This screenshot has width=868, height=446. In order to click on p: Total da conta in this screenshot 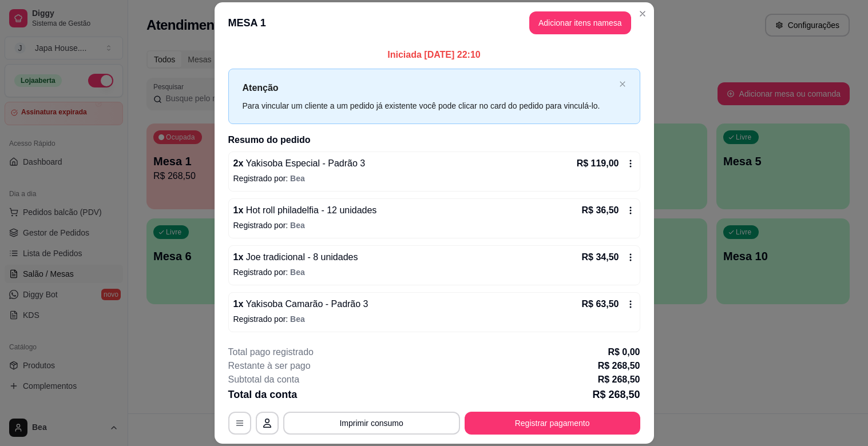, I will do `click(263, 395)`.